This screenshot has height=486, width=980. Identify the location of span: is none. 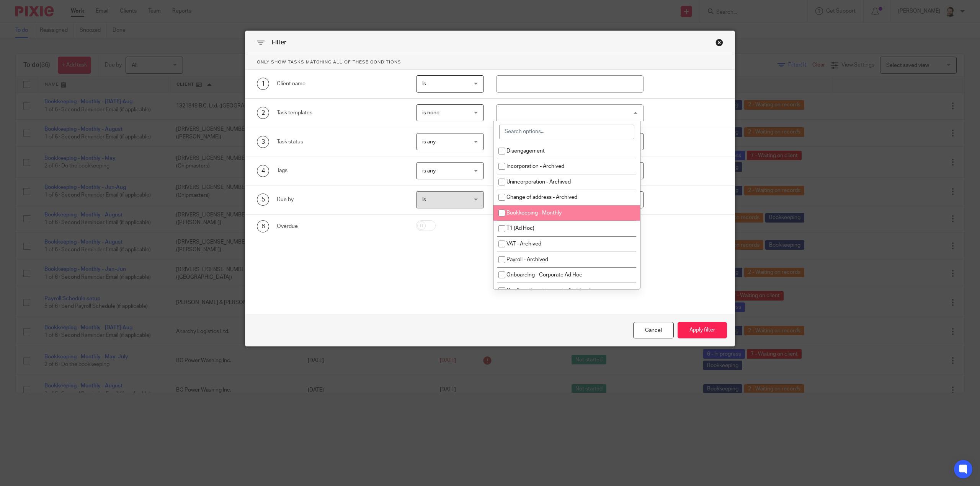
(430, 113).